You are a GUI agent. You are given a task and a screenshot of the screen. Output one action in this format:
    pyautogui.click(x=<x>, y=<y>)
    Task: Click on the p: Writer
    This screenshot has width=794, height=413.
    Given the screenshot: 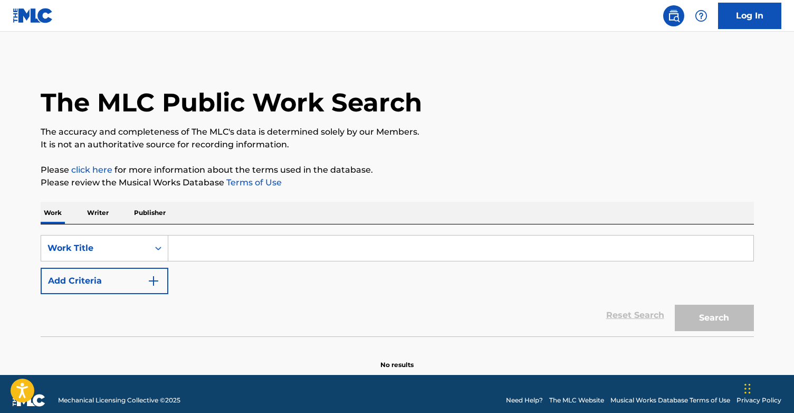 What is the action you would take?
    pyautogui.click(x=98, y=213)
    